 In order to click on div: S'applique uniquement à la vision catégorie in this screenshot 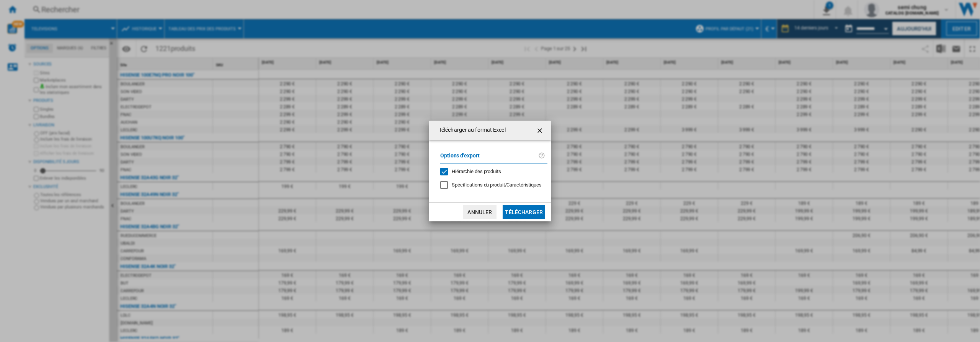, I will do `click(497, 185)`.